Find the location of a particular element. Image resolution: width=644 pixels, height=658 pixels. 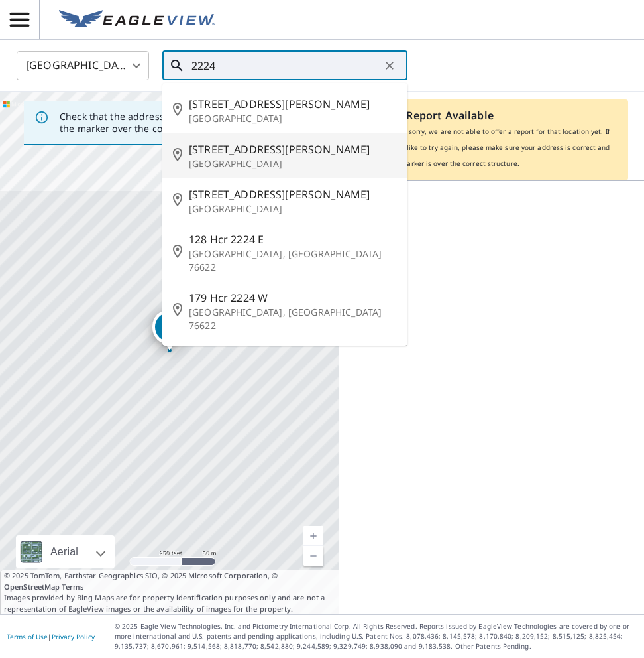

span: 179 Hcr 2224 W is located at coordinates (293, 298).